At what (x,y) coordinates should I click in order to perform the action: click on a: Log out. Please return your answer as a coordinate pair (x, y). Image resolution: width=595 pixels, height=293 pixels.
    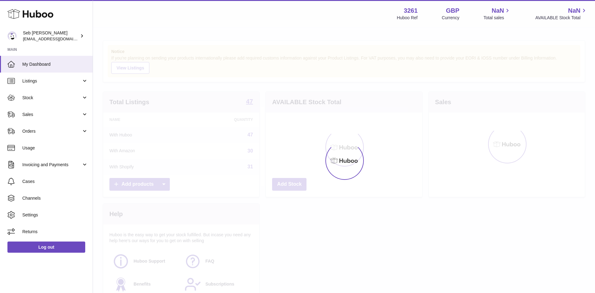
    Looking at the image, I should click on (46, 247).